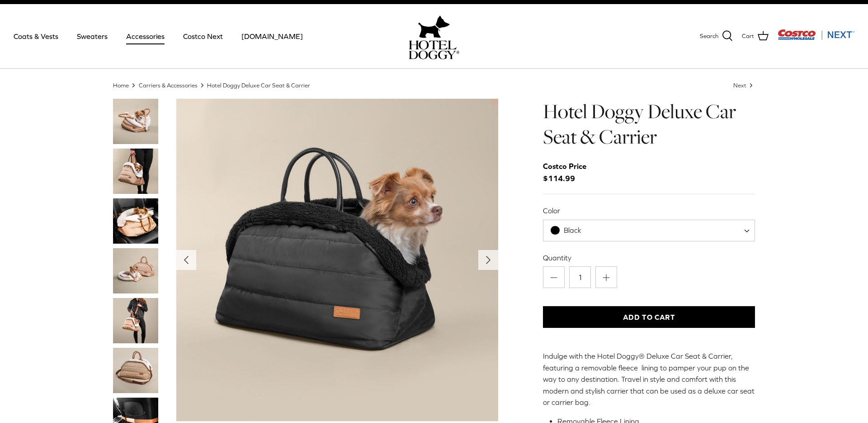 The width and height of the screenshot is (868, 423). I want to click on span: Search, so click(709, 36).